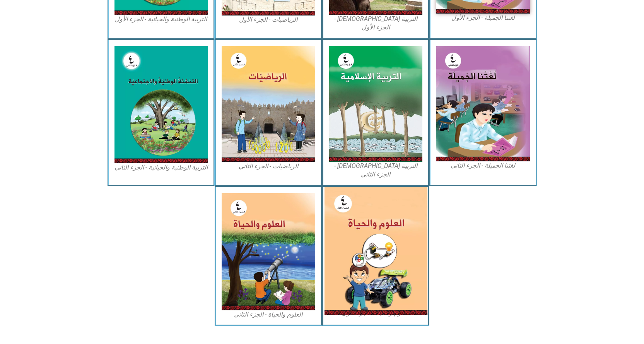 The height and width of the screenshot is (344, 644). I want to click on figcaption: لغتنا الجميلة - الجزء الأول​, so click(483, 18).